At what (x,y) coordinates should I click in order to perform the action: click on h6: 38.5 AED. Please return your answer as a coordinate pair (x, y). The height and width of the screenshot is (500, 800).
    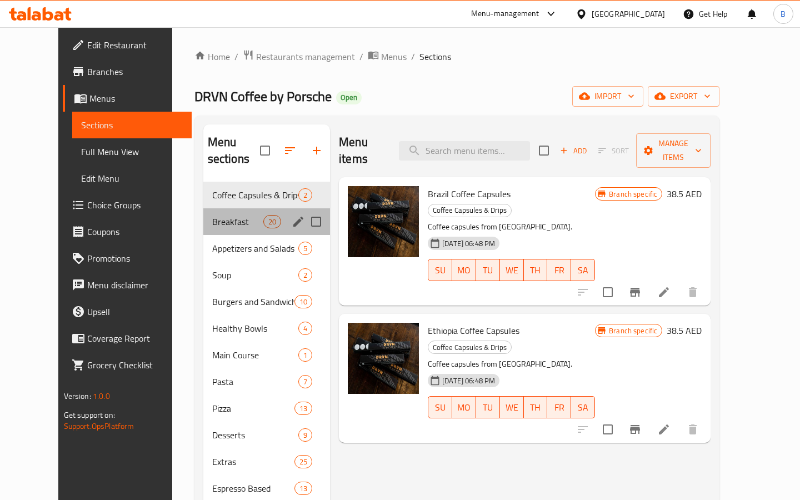
    Looking at the image, I should click on (684, 331).